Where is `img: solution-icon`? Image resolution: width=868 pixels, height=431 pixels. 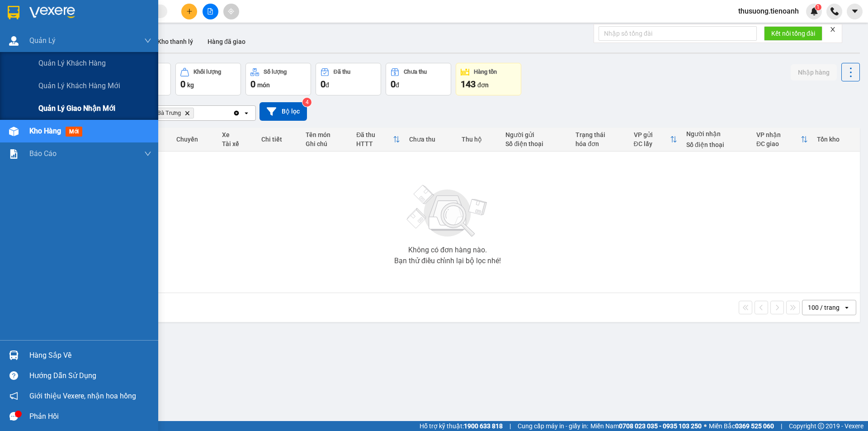
img: solution-icon is located at coordinates (14, 154).